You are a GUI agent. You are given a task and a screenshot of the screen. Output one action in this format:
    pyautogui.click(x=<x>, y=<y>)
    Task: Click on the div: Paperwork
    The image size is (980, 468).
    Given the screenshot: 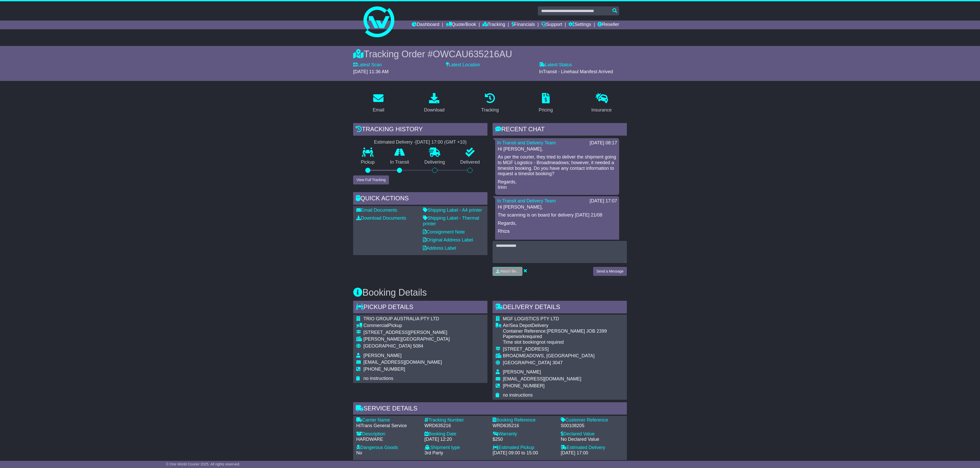 What is the action you would take?
    pyautogui.click(x=555, y=337)
    